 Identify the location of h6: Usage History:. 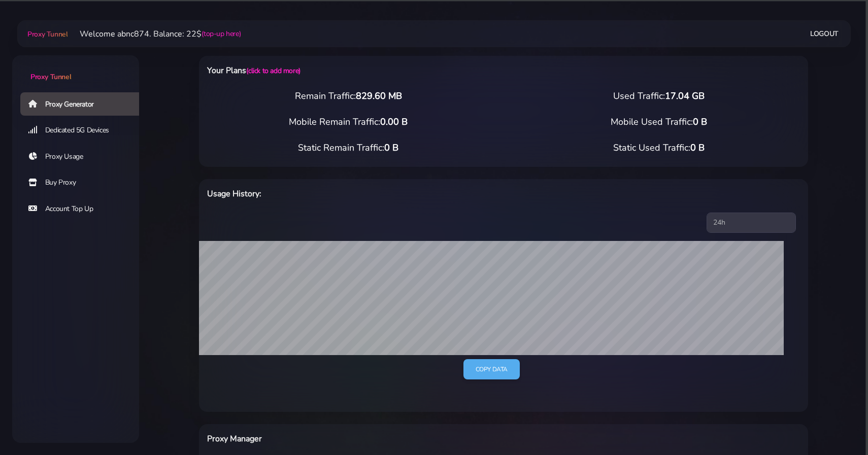
(377, 194).